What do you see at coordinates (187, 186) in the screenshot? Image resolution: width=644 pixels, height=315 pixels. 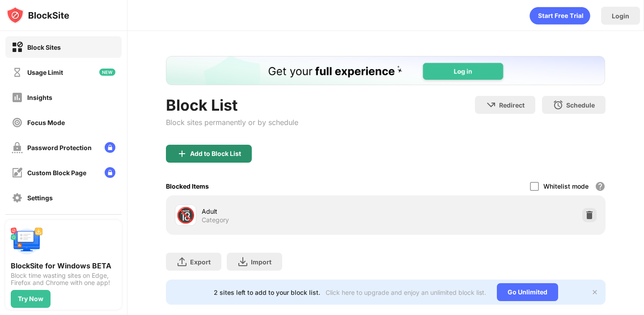 I see `div: Blocked Items` at bounding box center [187, 186].